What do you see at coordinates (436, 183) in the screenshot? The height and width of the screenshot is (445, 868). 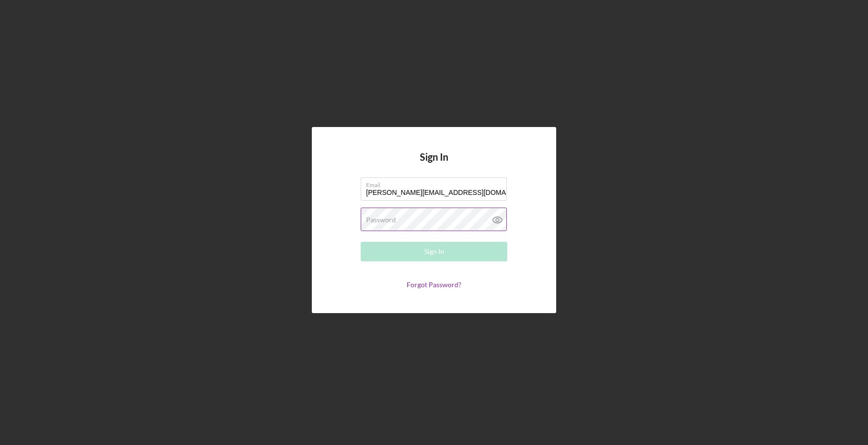 I see `label: Email` at bounding box center [436, 183].